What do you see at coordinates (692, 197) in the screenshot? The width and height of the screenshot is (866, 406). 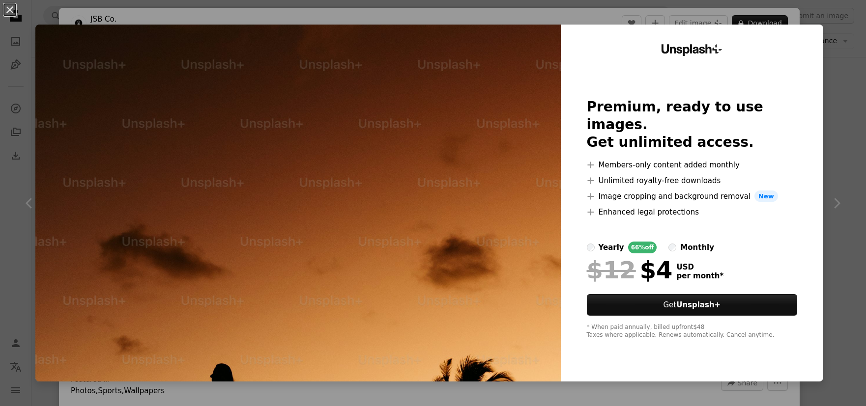 I see `li: Image cropping and background removal` at bounding box center [692, 197].